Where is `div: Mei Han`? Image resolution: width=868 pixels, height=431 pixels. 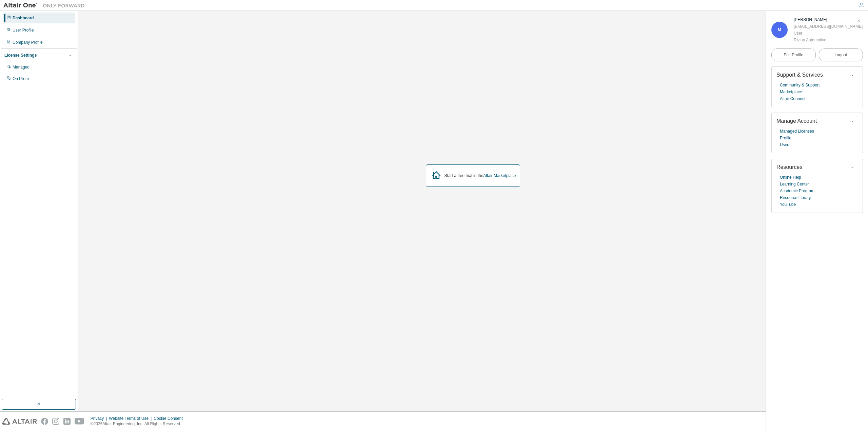
div: Mei Han is located at coordinates (828, 20).